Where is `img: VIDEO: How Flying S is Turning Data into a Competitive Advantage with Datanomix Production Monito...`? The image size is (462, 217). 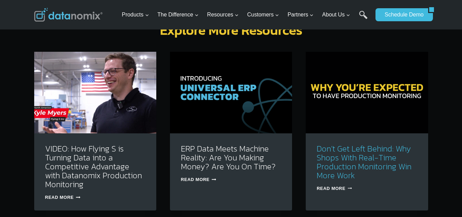
img: VIDEO: How Flying S is Turning Data into a Competitive Advantage with Datanomix Production Monito... is located at coordinates (95, 92).